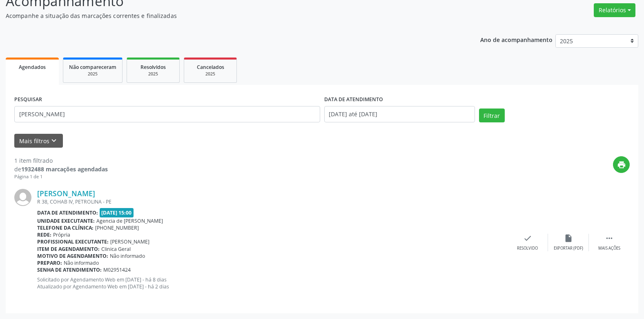 The image size is (644, 319). I want to click on div: Exportar (PDF), so click(569, 248).